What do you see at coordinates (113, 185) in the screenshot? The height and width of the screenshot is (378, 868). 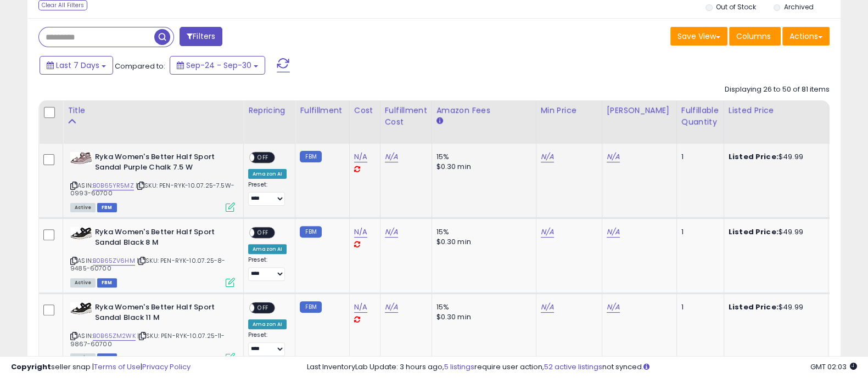 I see `a: B0B65YR5MZ` at bounding box center [113, 185].